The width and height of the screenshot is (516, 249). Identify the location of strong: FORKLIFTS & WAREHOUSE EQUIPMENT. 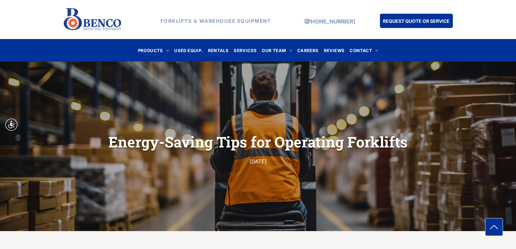
(216, 21).